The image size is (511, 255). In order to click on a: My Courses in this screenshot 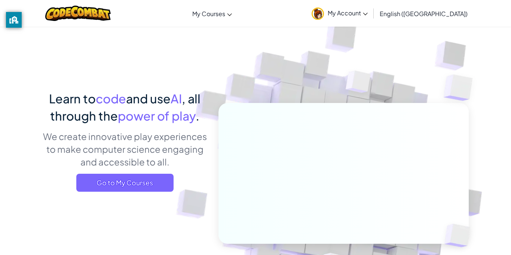, I will do `click(212, 13)`.